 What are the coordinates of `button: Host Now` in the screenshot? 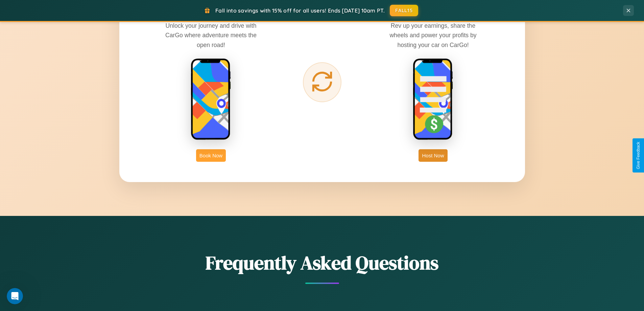 It's located at (433, 155).